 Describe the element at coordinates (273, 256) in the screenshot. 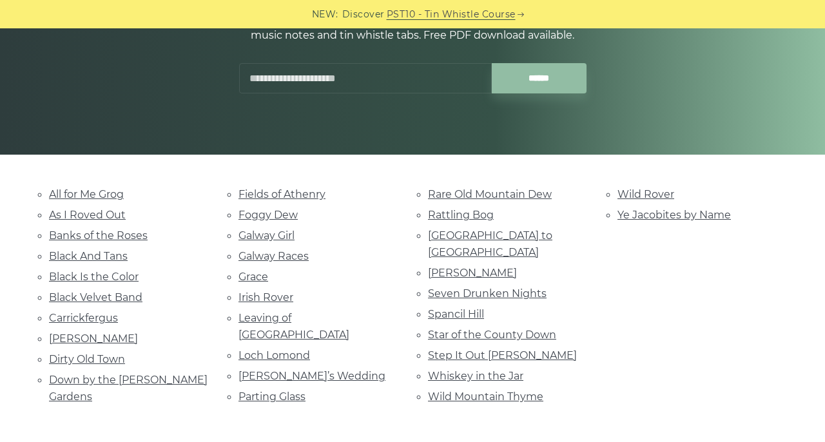

I see `a: Galway Races` at that location.